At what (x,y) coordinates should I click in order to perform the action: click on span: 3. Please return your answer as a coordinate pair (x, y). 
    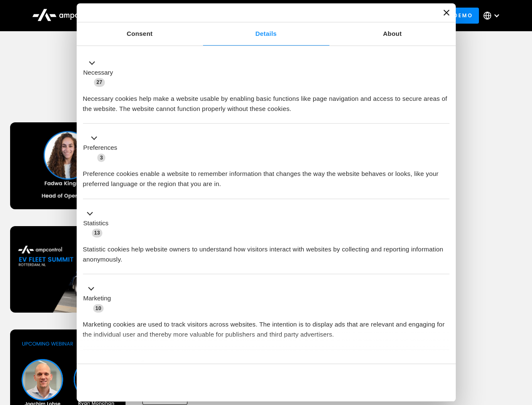
    Looking at the image, I should click on (101, 158).